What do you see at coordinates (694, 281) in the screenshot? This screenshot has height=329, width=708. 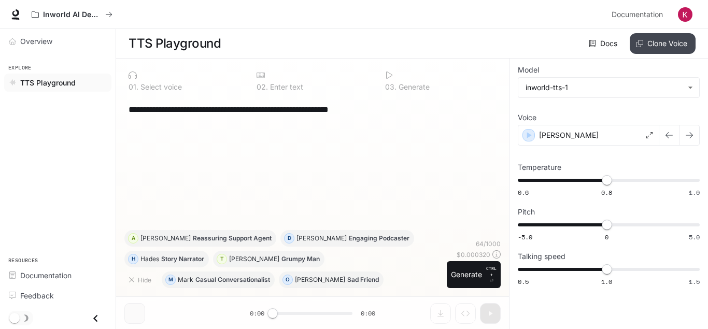 I see `span: 1.5` at bounding box center [694, 281].